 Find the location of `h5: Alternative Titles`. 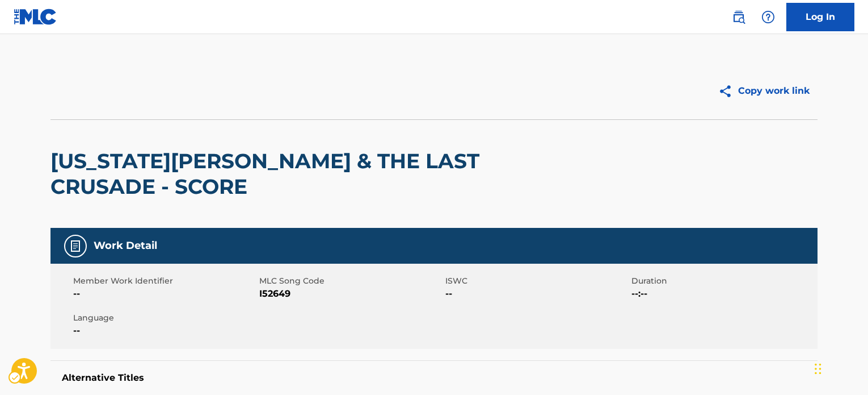

h5: Alternative Titles is located at coordinates (434, 377).